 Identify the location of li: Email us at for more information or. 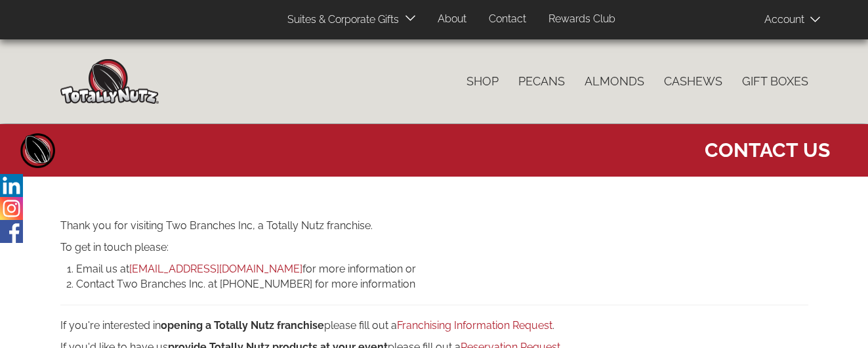
(442, 269).